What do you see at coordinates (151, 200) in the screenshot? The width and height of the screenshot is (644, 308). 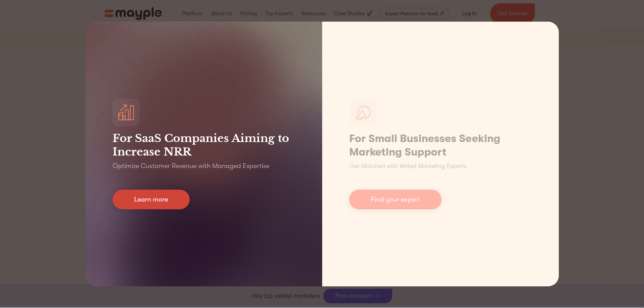 I see `a: Learn more` at bounding box center [151, 200].